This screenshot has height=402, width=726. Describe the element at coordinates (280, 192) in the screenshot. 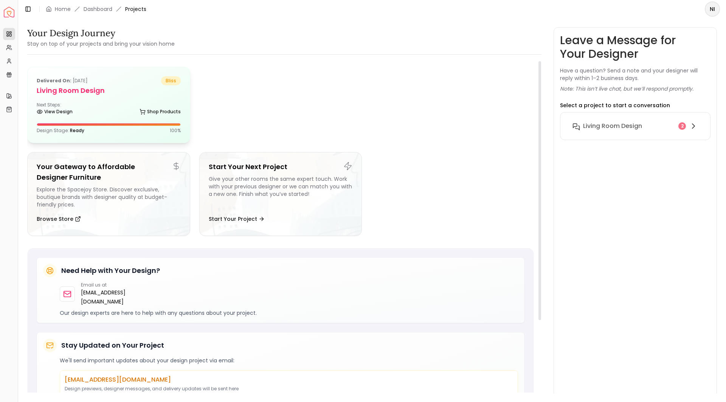

I see `div: Give your other rooms the same expert touch. Work with your previous designer or we can match you...` at that location.